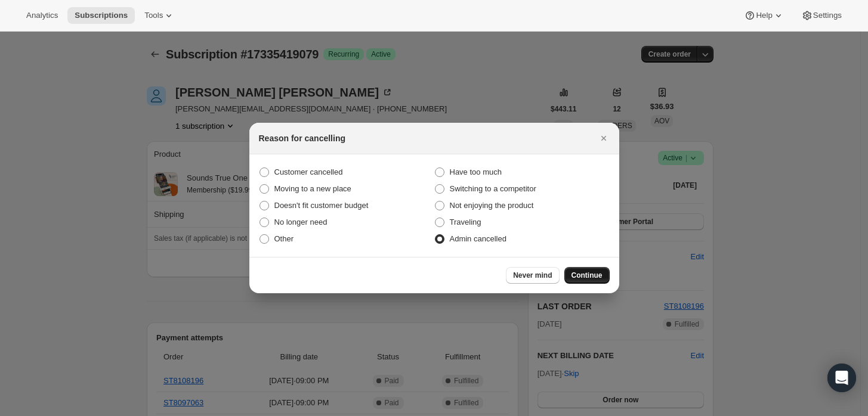 This screenshot has height=416, width=868. Describe the element at coordinates (764, 16) in the screenshot. I see `button: Help` at that location.